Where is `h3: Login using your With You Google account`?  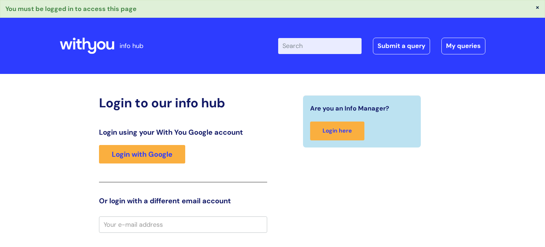
h3: Login using your With You Google account is located at coordinates (183, 132).